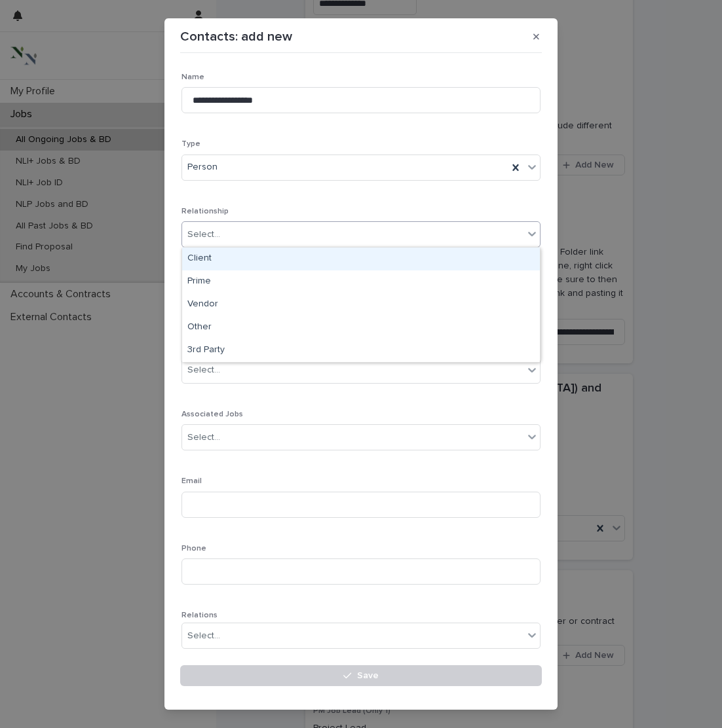  I want to click on button: Save, so click(361, 676).